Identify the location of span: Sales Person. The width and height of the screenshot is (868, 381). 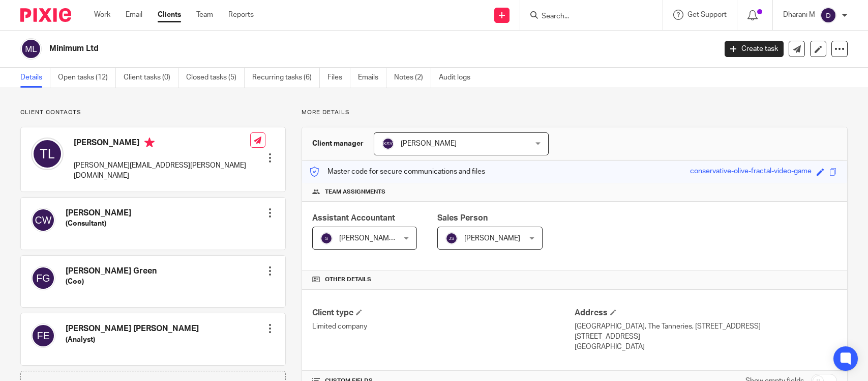
(462, 218).